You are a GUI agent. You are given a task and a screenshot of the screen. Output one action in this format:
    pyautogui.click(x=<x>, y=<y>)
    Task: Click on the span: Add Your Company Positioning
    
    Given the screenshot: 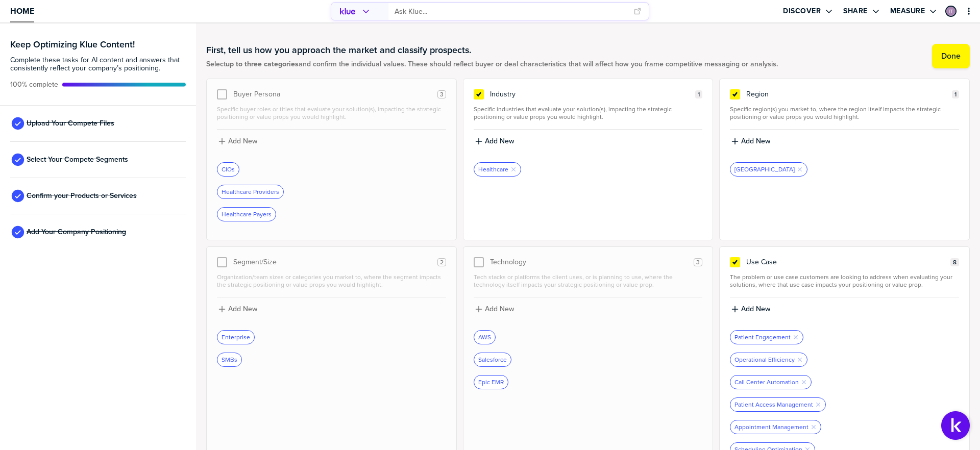 What is the action you would take?
    pyautogui.click(x=76, y=233)
    